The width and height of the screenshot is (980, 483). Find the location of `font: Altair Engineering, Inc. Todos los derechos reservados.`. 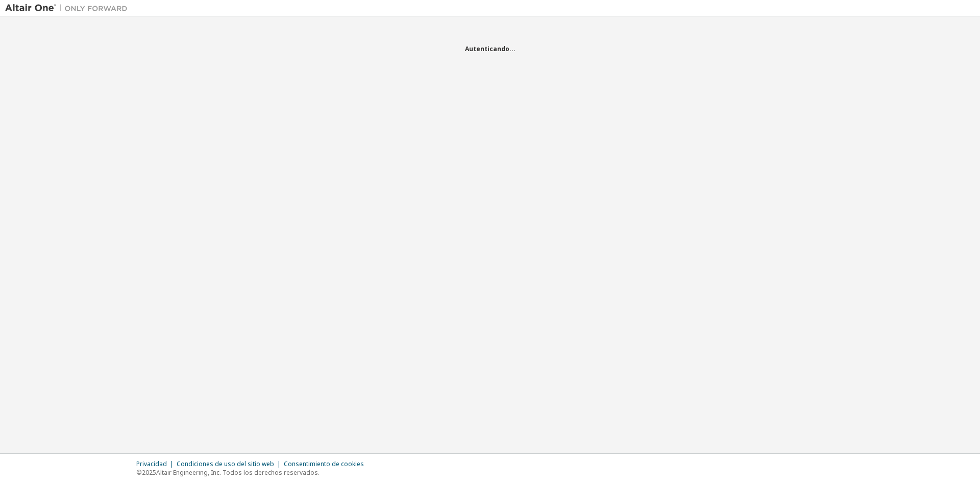

font: Altair Engineering, Inc. Todos los derechos reservados. is located at coordinates (238, 472).